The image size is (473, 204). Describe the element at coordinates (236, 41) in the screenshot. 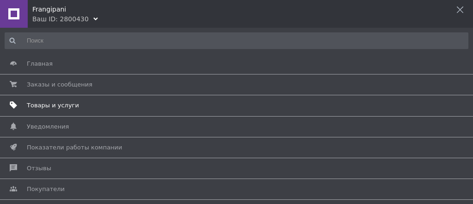

I see `input: Поиск` at that location.